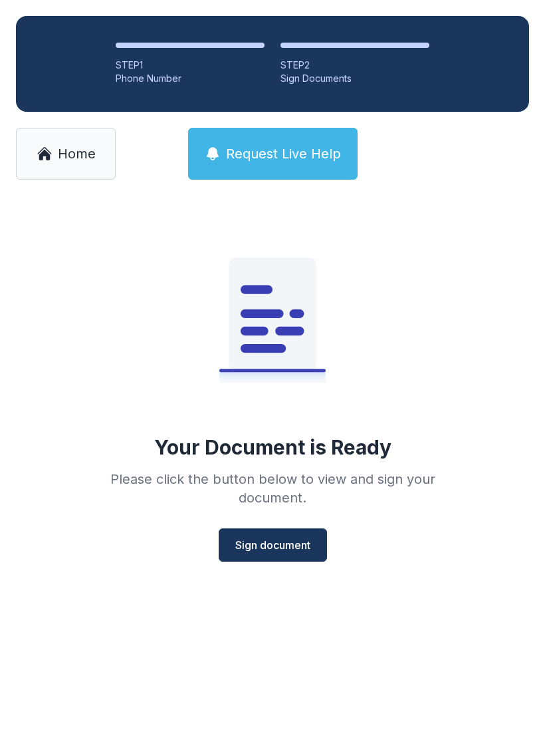 The width and height of the screenshot is (545, 756). I want to click on span: Sign document, so click(273, 545).